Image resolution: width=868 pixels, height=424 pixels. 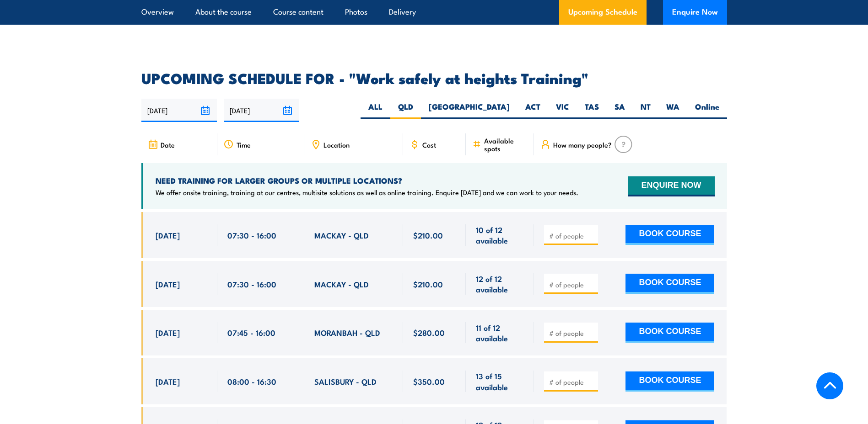 What do you see at coordinates (347, 332) in the screenshot?
I see `span: MORANBAH - QLD` at bounding box center [347, 332].